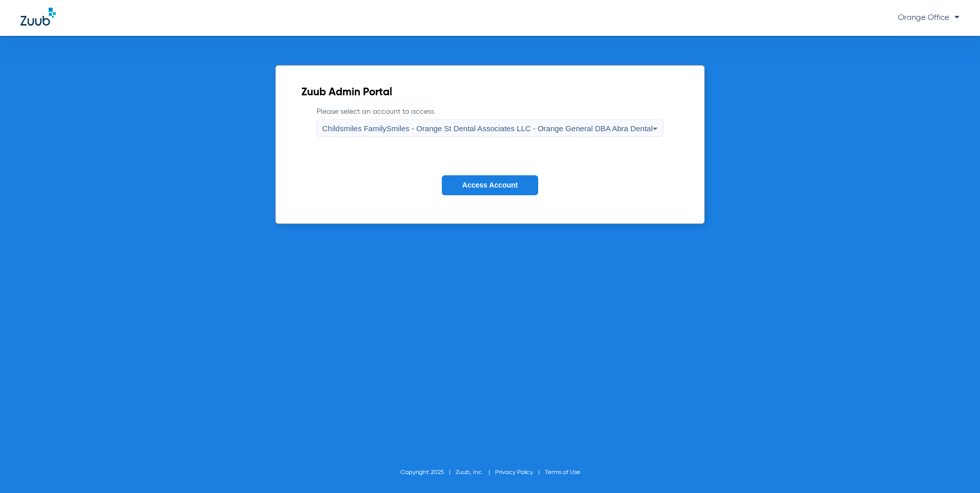  What do you see at coordinates (490, 185) in the screenshot?
I see `button: Access Account` at bounding box center [490, 185].